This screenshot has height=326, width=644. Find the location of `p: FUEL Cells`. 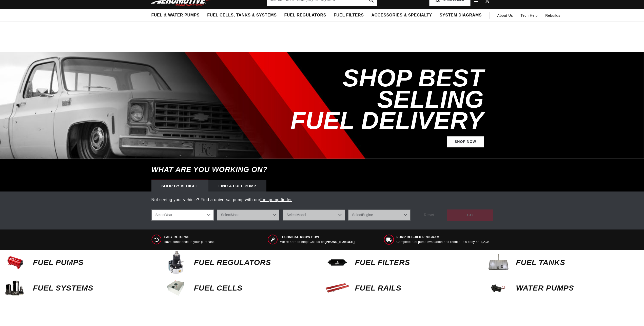

p: FUEL Cells is located at coordinates (256, 288).